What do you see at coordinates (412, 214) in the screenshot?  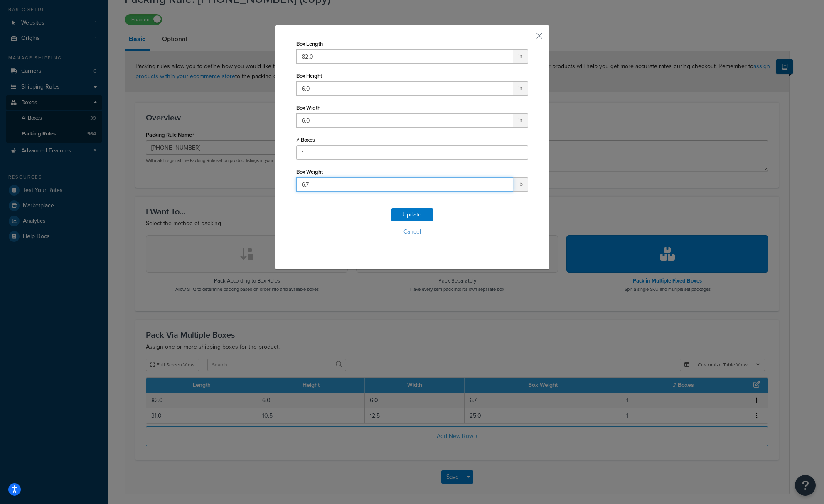 I see `button: Update` at bounding box center [412, 214].